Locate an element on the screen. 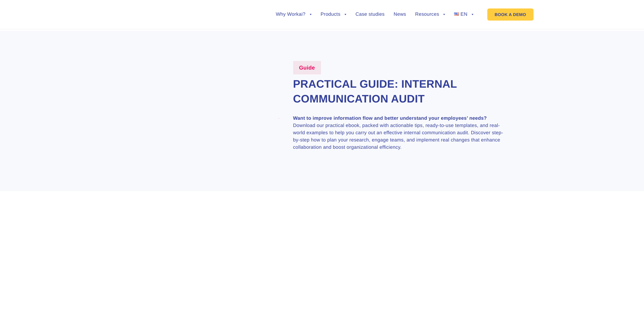 The image size is (644, 312). p: Download our practical ebook, packed with actionable tips, ready-to-use templates, and real-world... is located at coordinates (399, 133).